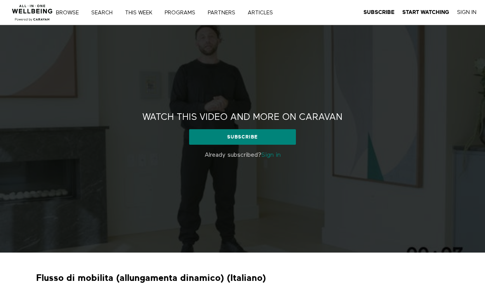 The image size is (485, 284). I want to click on nav: Primary, so click(175, 12).